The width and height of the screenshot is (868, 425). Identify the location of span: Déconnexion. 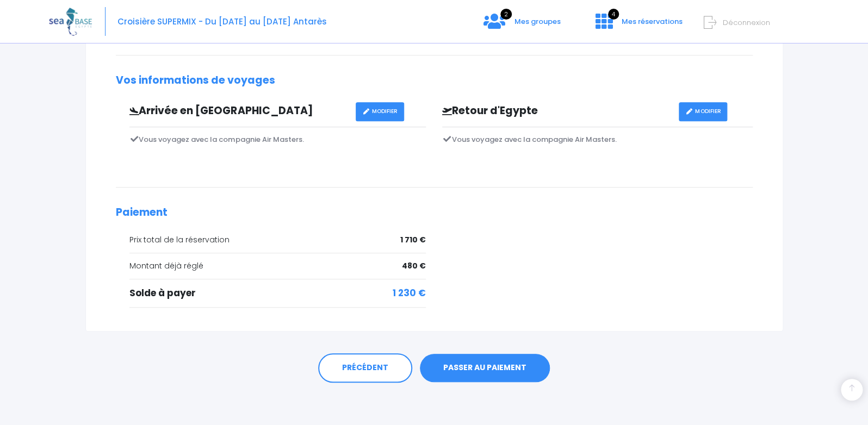
(746, 23).